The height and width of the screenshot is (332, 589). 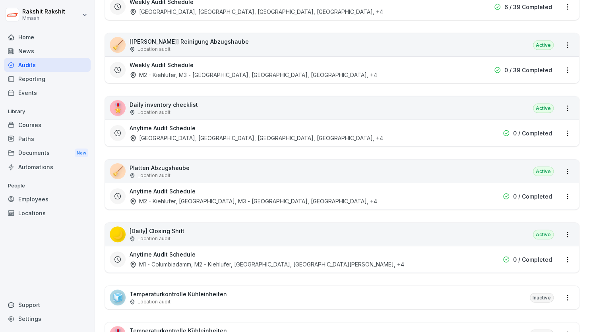 What do you see at coordinates (47, 125) in the screenshot?
I see `a: Courses` at bounding box center [47, 125].